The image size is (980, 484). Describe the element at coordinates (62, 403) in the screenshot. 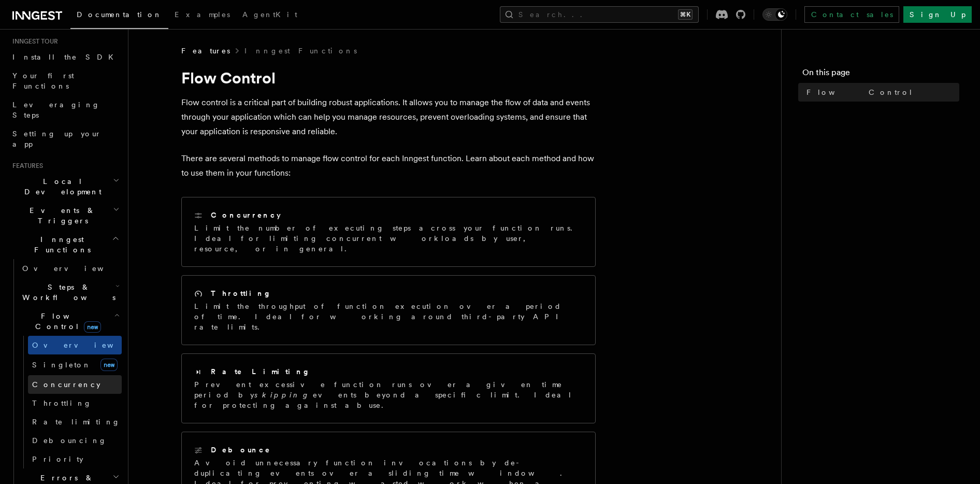

I see `span: Throttling` at that location.